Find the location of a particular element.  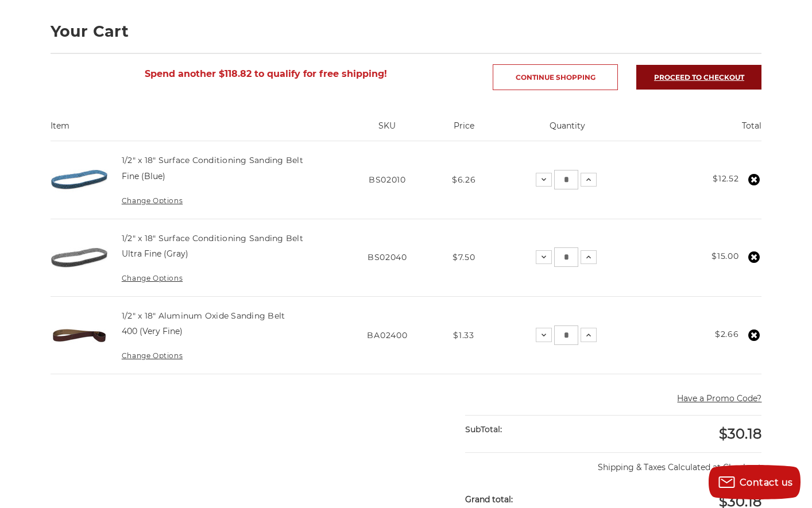

th: Price is located at coordinates (464, 130).